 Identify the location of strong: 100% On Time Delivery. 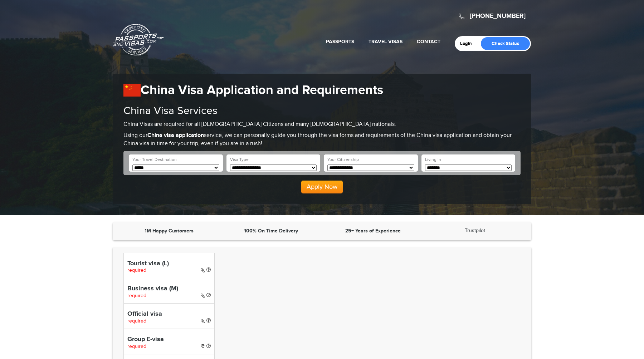
(271, 230).